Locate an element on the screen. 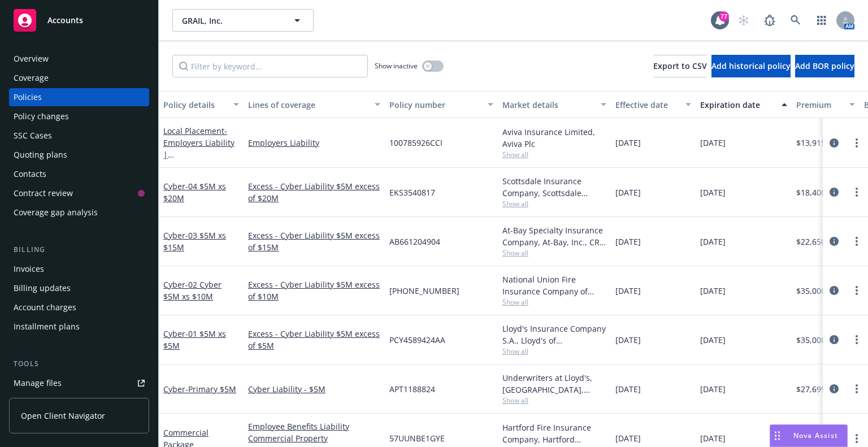 The width and height of the screenshot is (868, 447). span: Open Client Navigator is located at coordinates (63, 415).